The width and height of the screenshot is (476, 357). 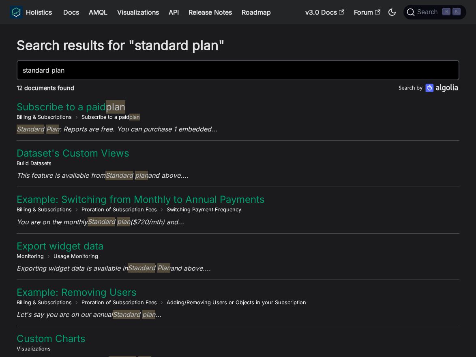 What do you see at coordinates (39, 12) in the screenshot?
I see `b: Holistics` at bounding box center [39, 12].